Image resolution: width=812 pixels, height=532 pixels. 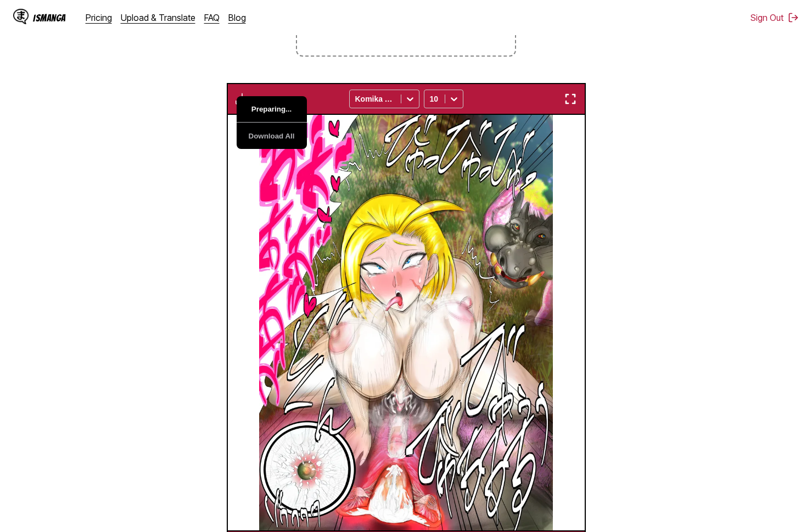 I want to click on a: FAQ, so click(x=212, y=17).